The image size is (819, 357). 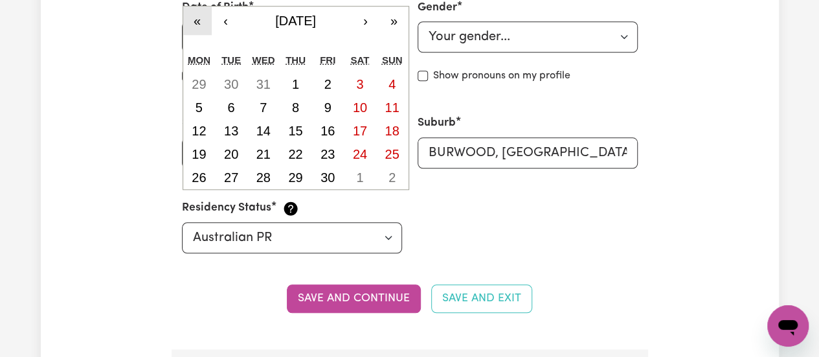 I want to click on button: Save and Exit, so click(x=482, y=298).